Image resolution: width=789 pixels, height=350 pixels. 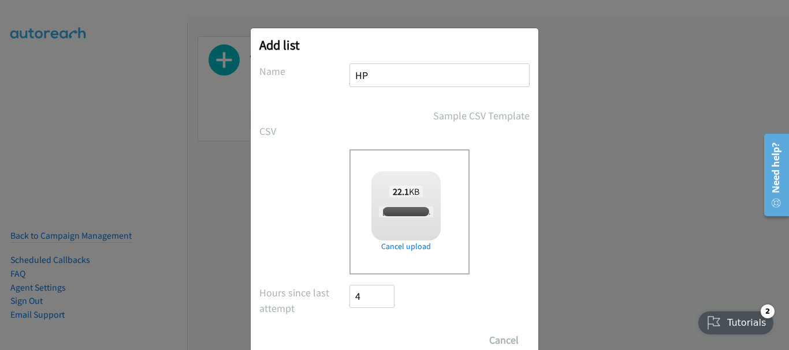 I want to click on h2: Add list, so click(x=394, y=45).